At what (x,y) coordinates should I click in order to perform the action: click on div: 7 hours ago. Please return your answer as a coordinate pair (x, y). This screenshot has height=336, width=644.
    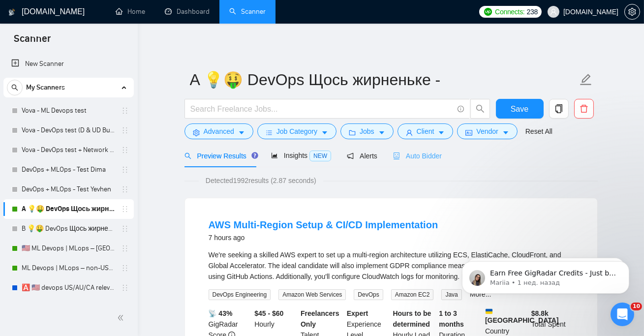
    Looking at the image, I should click on (323, 238).